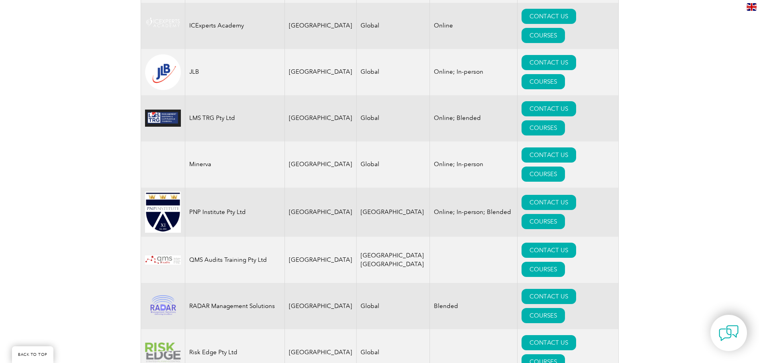 This screenshot has width=759, height=363. What do you see at coordinates (235, 118) in the screenshot?
I see `td: LMS TRG Pty Ltd` at bounding box center [235, 118].